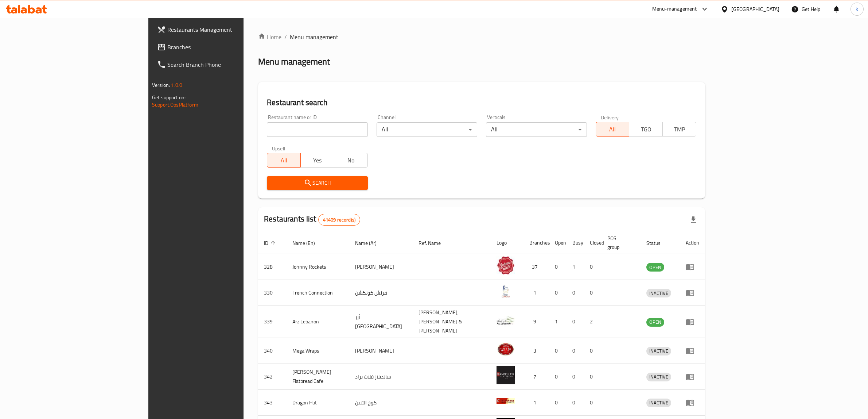  What do you see at coordinates (481, 102) in the screenshot?
I see `h2: Restaurant search` at bounding box center [481, 102].